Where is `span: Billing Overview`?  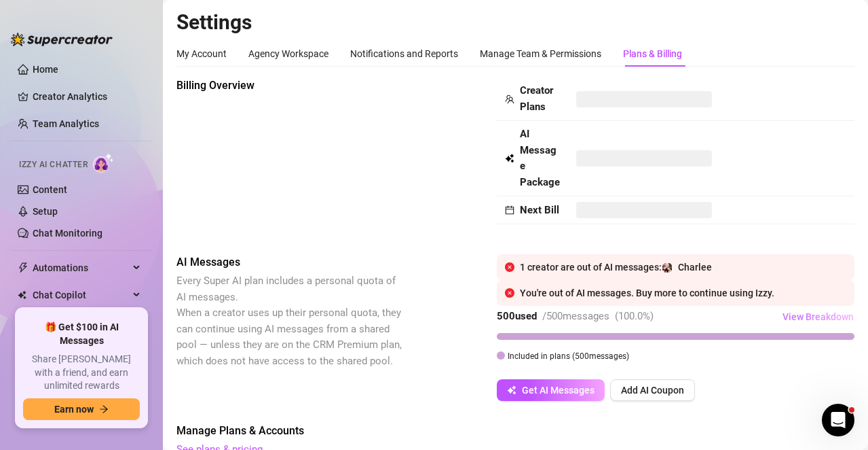 span: Billing Overview is located at coordinates (290, 86).